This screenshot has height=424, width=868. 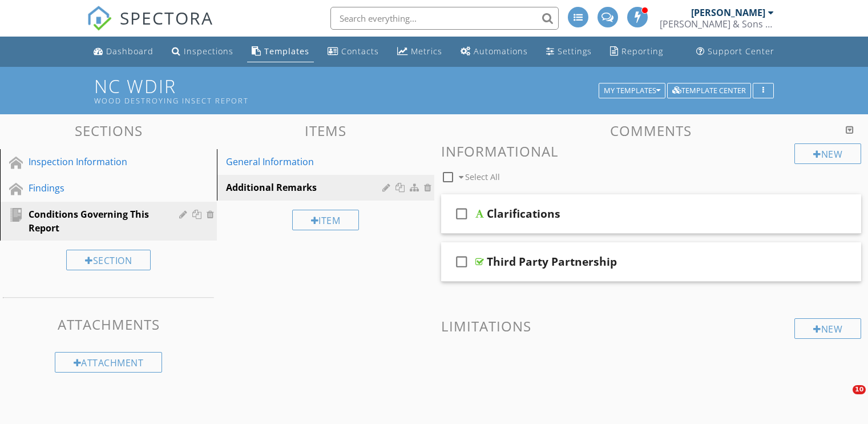 I want to click on div: Dashboard, so click(x=130, y=51).